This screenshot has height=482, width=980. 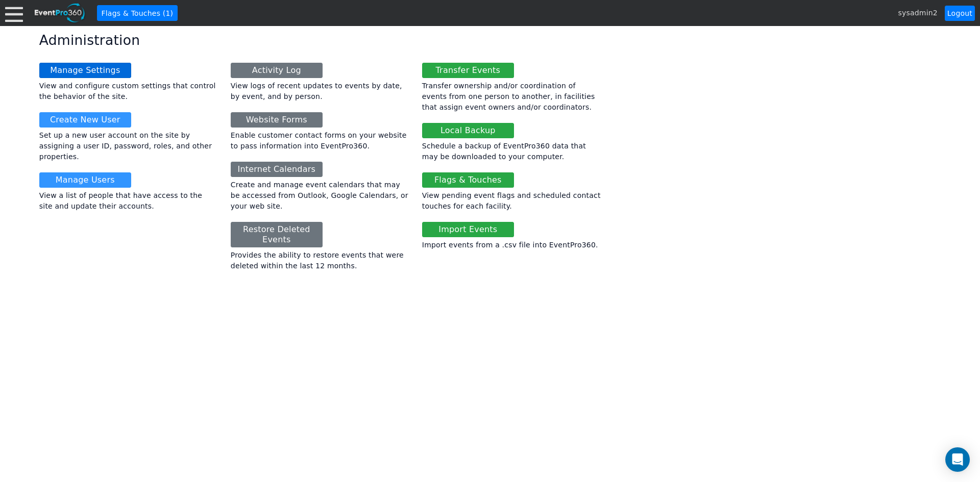 I want to click on span: Flags & Touches (1), so click(x=137, y=13).